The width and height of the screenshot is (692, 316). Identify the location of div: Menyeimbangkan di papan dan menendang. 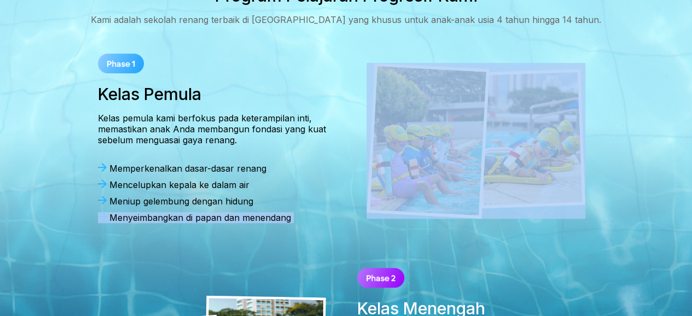
(217, 218).